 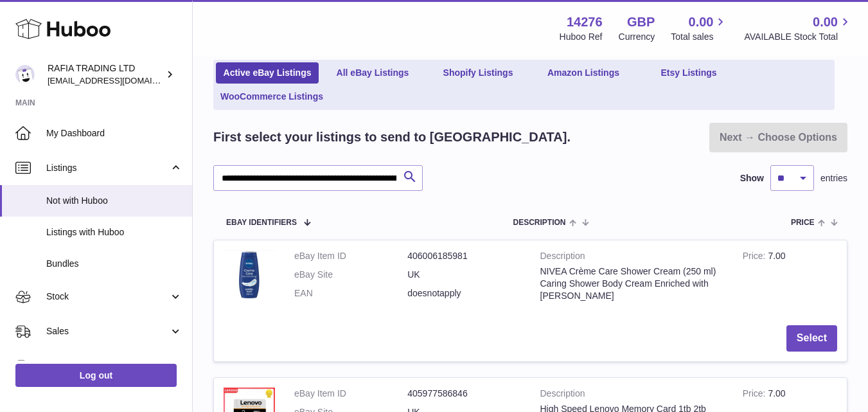 I want to click on span: Bundles, so click(x=114, y=264).